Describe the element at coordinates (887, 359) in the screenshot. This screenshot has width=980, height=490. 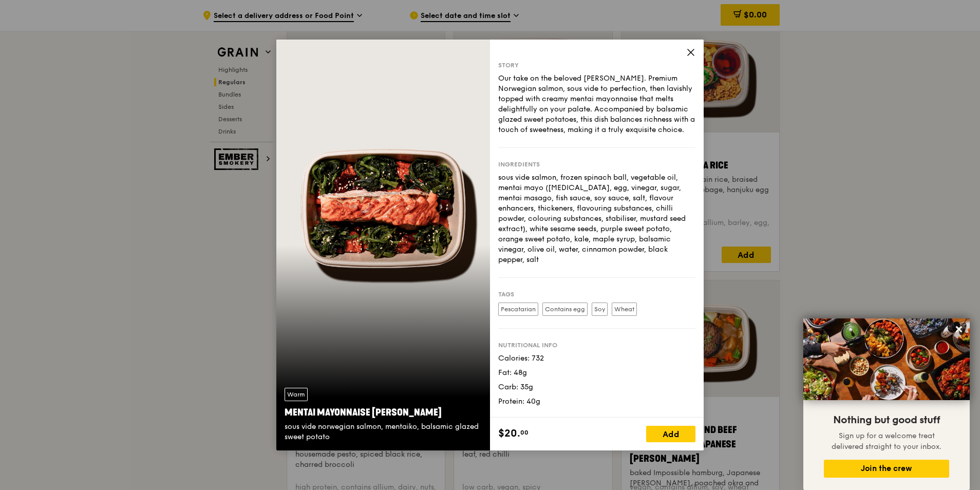
I see `img: DSC07876-Edit02-Large.jpeg` at that location.